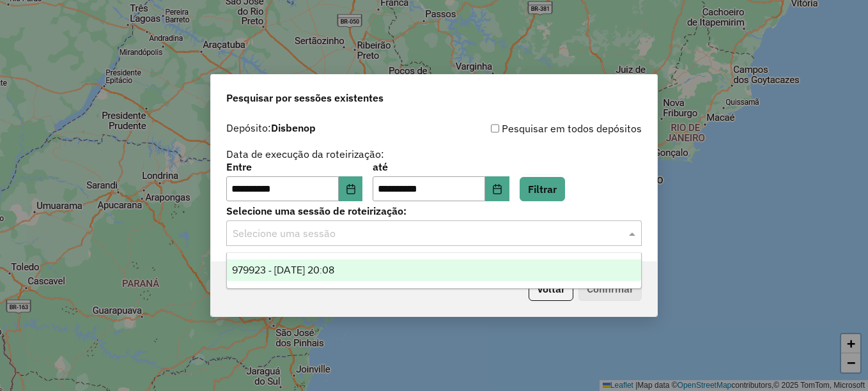 Image resolution: width=868 pixels, height=391 pixels. What do you see at coordinates (271, 128) in the screenshot?
I see `label: Depósito:` at bounding box center [271, 128].